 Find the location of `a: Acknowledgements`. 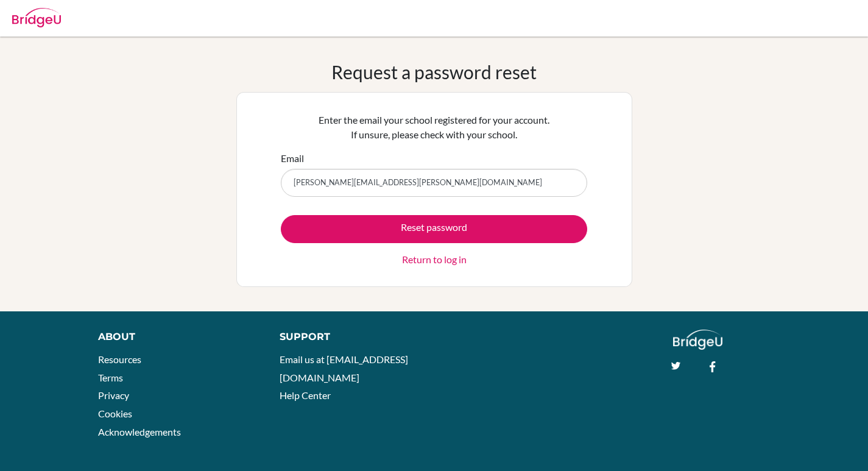

a: Acknowledgements is located at coordinates (140, 431).